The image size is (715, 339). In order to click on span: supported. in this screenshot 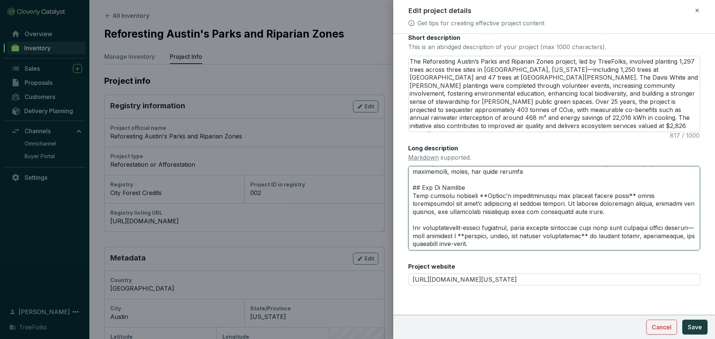, I will do `click(439, 158)`.